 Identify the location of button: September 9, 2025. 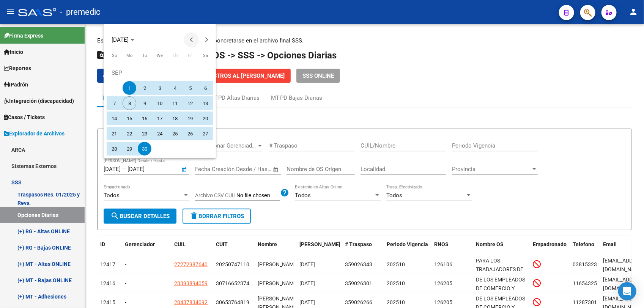
(144, 104).